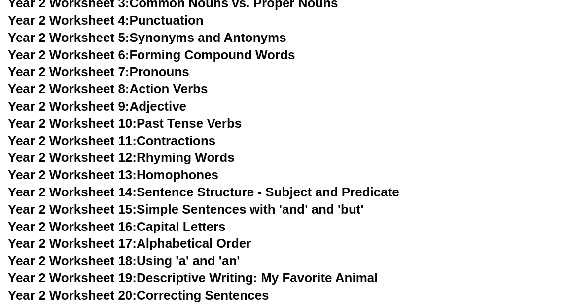  Describe the element at coordinates (113, 174) in the screenshot. I see `a: Year 2 Worksheet 13:Homophones` at that location.